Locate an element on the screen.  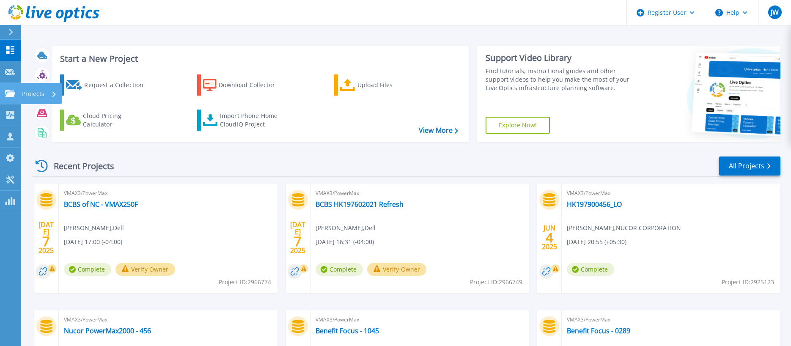
span: Project ID: 2966749 is located at coordinates (496, 282).